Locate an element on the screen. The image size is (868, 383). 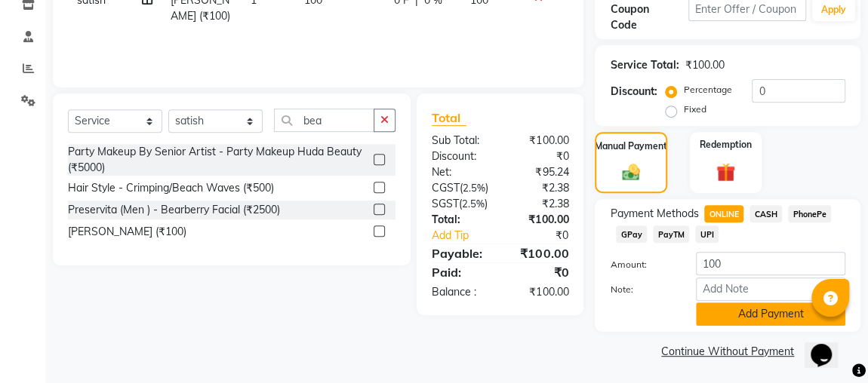
input: Search or Scan is located at coordinates (324, 120).